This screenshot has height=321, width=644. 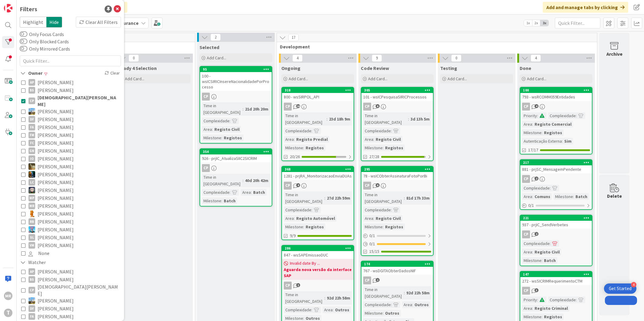 I want to click on div: 27d 22h 59m, so click(x=338, y=198).